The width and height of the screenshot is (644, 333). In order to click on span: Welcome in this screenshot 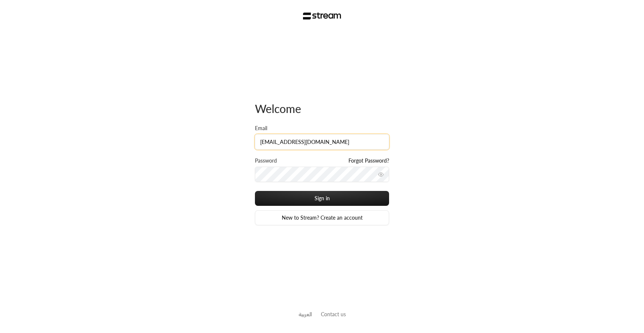, I will do `click(278, 109)`.